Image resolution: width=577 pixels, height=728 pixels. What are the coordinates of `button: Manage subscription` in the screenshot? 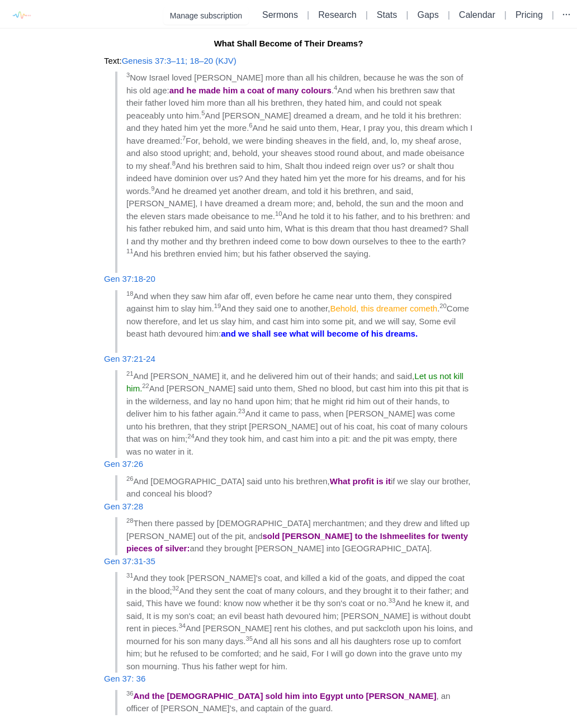 It's located at (205, 16).